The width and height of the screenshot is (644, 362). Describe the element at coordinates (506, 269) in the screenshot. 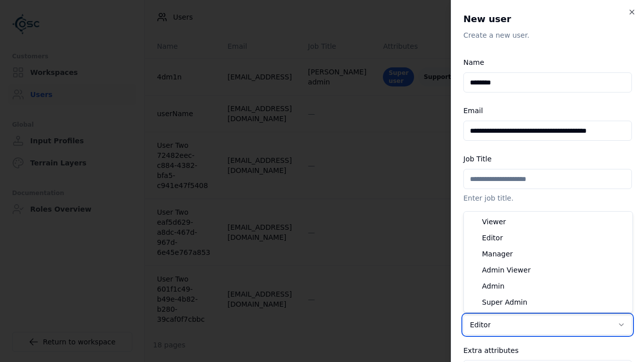

I see `span: Admin Viewer` at that location.